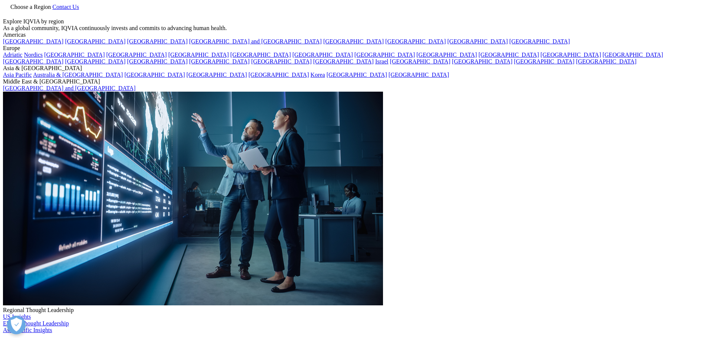 The width and height of the screenshot is (707, 338). Describe the element at coordinates (318, 75) in the screenshot. I see `a: Korea` at that location.